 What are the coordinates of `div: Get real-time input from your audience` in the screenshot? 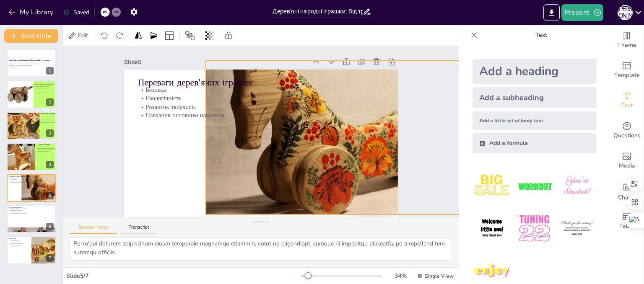 It's located at (627, 131).